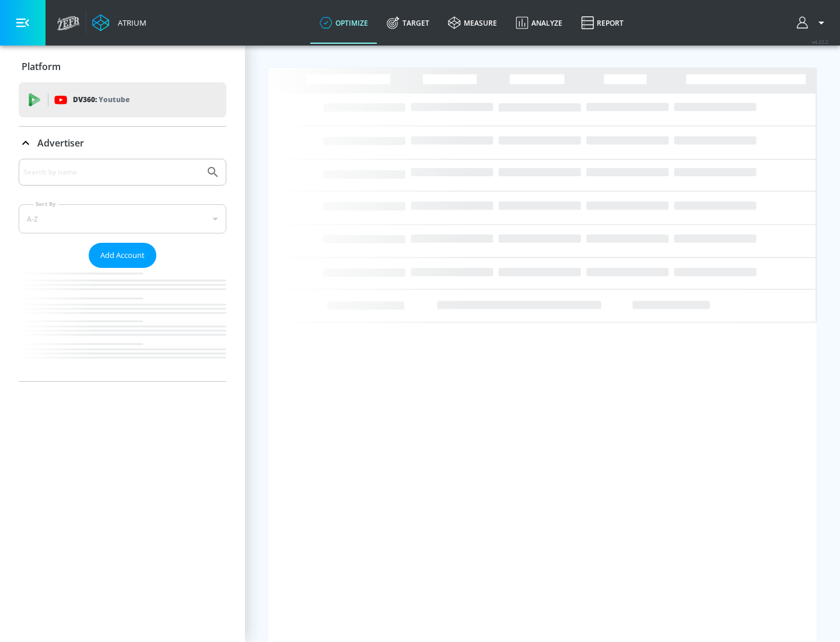 The height and width of the screenshot is (642, 840). What do you see at coordinates (122, 100) in the screenshot?
I see `div: DV360: Youtube` at bounding box center [122, 100].